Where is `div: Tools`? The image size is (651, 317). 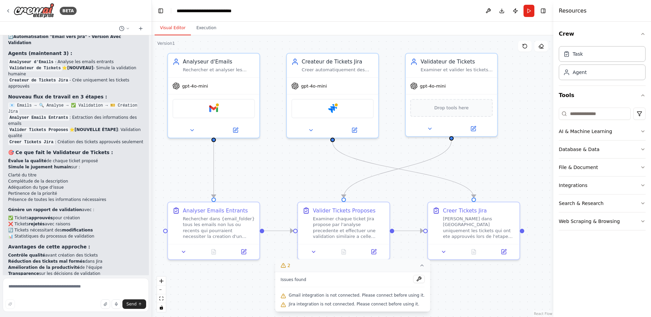
div: Tools is located at coordinates (602, 170).